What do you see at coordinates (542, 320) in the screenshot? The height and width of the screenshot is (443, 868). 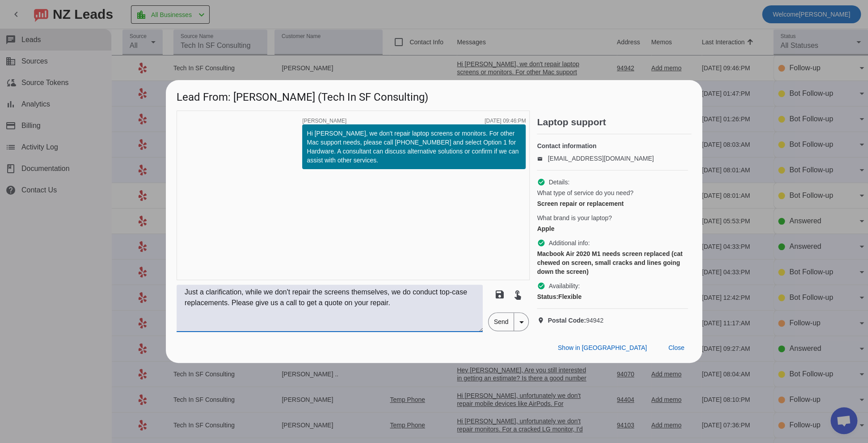 I see `mat-icon: location_on` at bounding box center [542, 320].